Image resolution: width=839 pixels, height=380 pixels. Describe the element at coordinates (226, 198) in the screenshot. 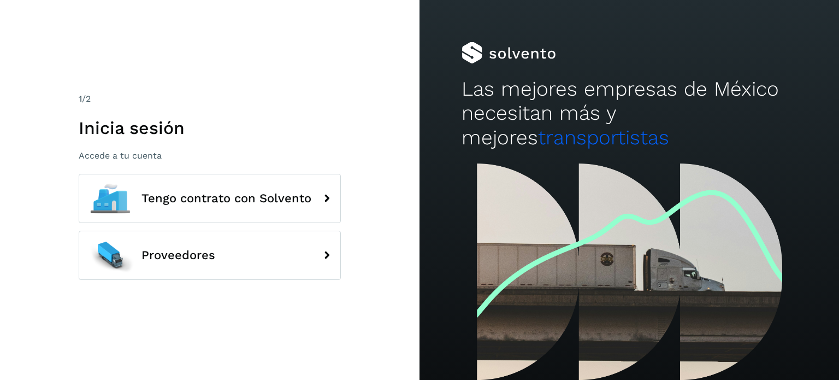

I see `span: Tengo contrato con Solvento` at that location.